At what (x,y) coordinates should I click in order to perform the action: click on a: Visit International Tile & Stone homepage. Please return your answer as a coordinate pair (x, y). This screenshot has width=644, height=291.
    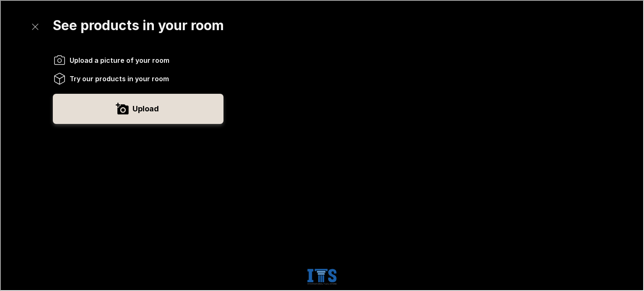
    Looking at the image, I should click on (321, 276).